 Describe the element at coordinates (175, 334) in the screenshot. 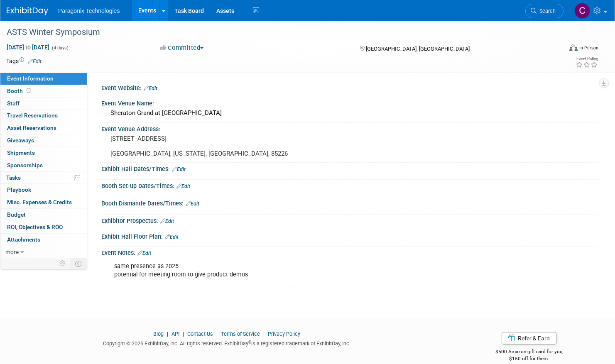

I see `a: API` at that location.